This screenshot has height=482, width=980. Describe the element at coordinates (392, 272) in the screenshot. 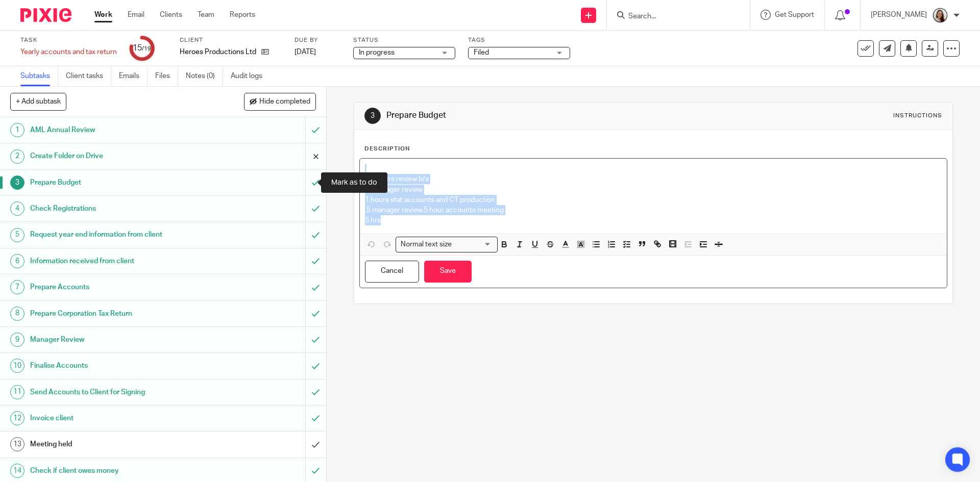

I see `button: Cancel` at that location.